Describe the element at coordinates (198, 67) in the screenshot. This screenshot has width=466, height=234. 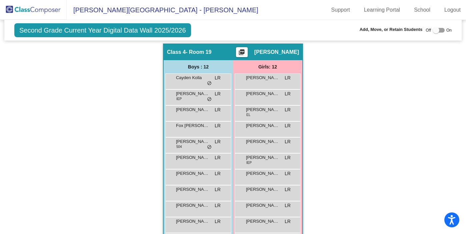
I see `div: Boys : 12` at that location.